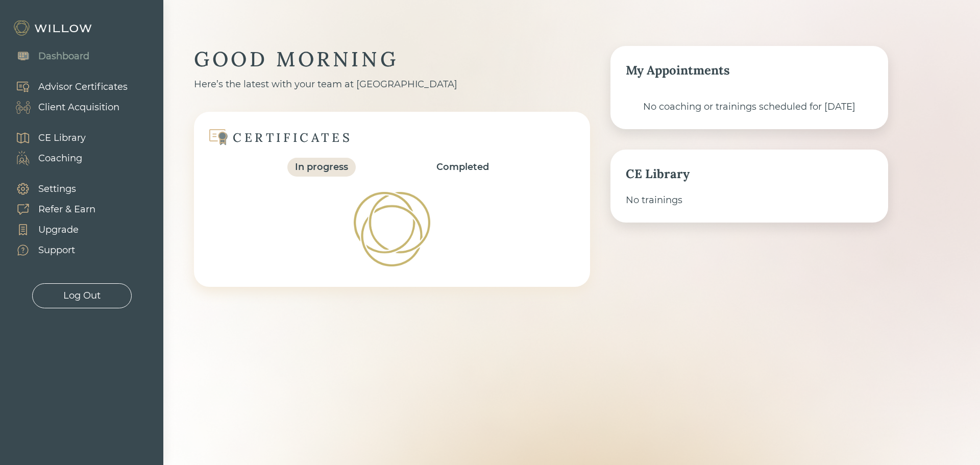 The width and height of the screenshot is (980, 465). What do you see at coordinates (57, 250) in the screenshot?
I see `div: Support` at bounding box center [57, 250].